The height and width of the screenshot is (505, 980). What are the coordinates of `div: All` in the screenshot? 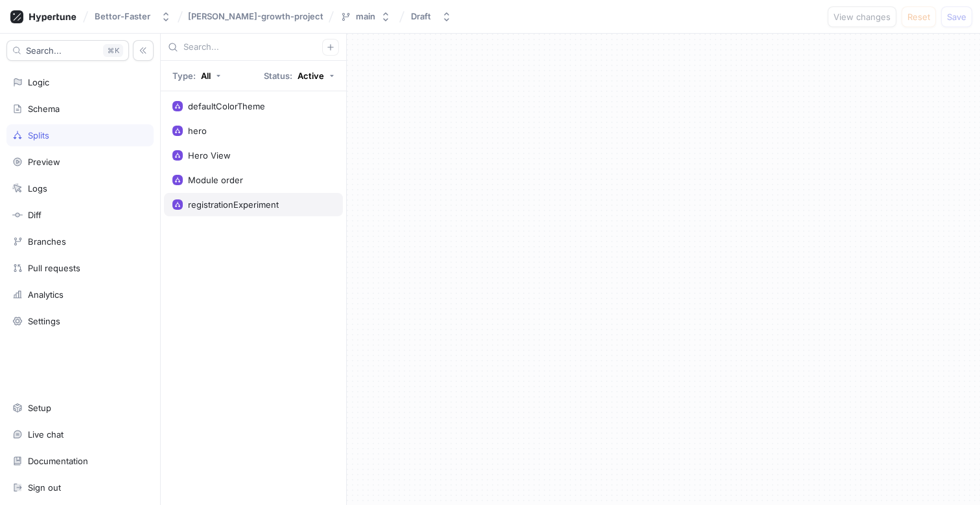 It's located at (206, 75).